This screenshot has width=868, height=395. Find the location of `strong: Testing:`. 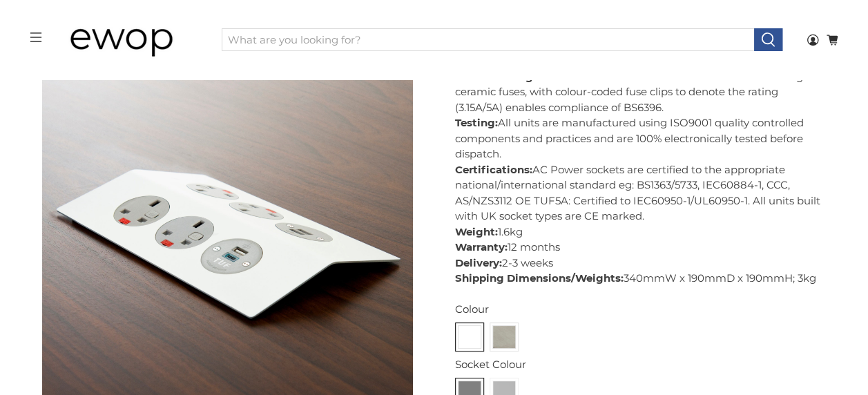

strong: Testing: is located at coordinates (477, 122).